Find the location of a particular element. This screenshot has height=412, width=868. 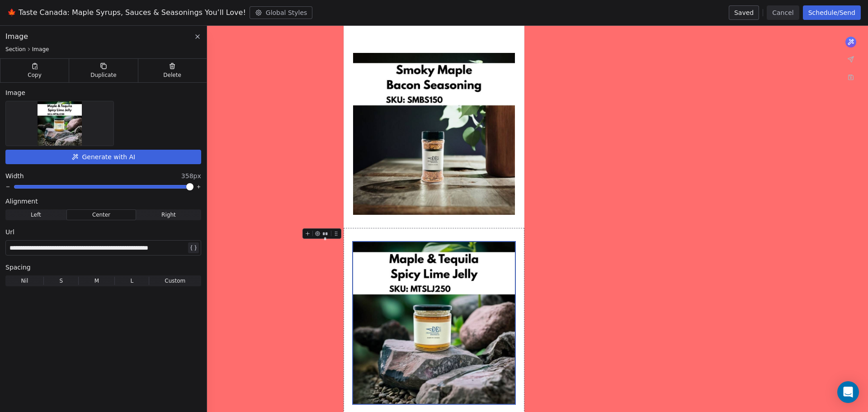

button: Cancel is located at coordinates (783, 13).